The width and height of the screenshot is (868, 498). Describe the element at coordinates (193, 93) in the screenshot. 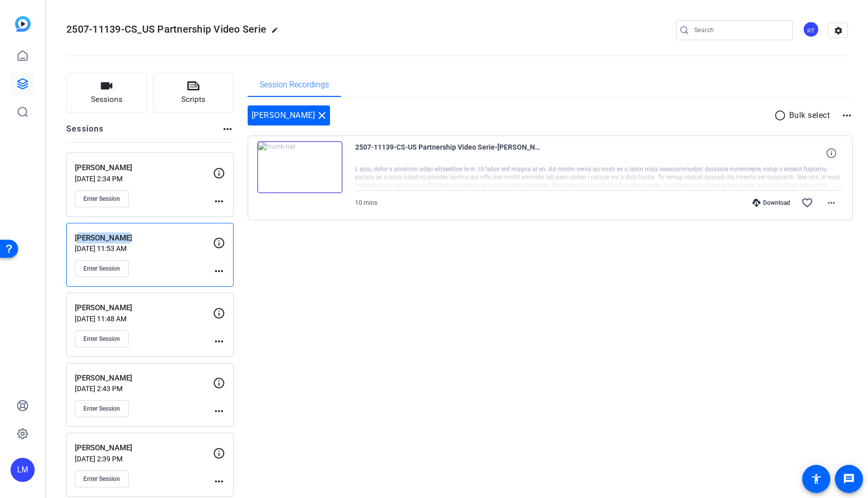

I see `button: Scripts` at that location.